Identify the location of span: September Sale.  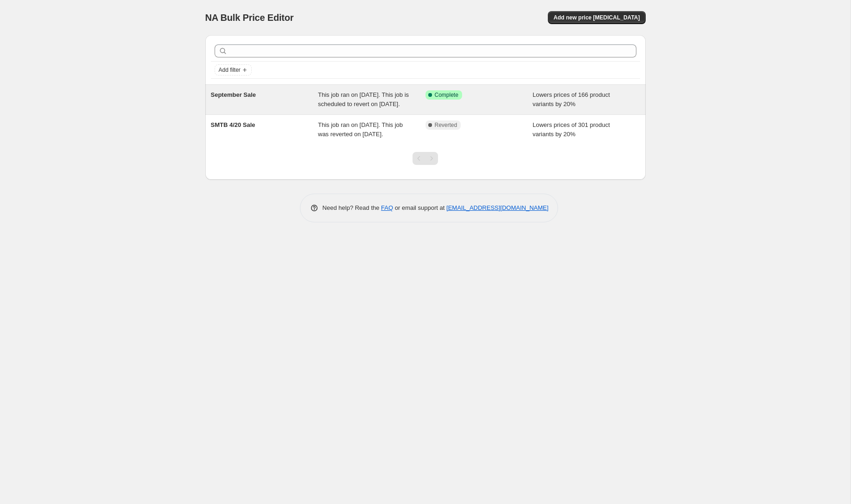
(233, 95).